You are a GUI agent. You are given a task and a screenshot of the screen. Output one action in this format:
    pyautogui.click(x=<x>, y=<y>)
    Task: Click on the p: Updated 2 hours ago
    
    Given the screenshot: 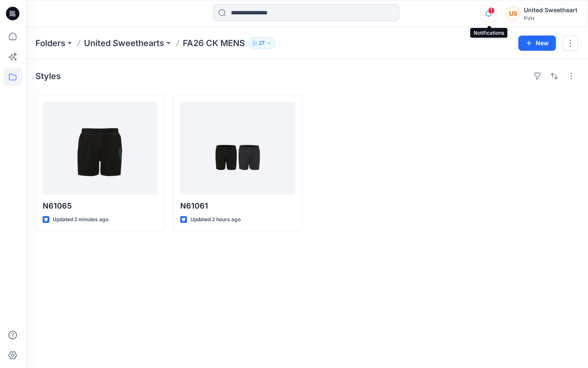 What is the action you would take?
    pyautogui.click(x=216, y=219)
    